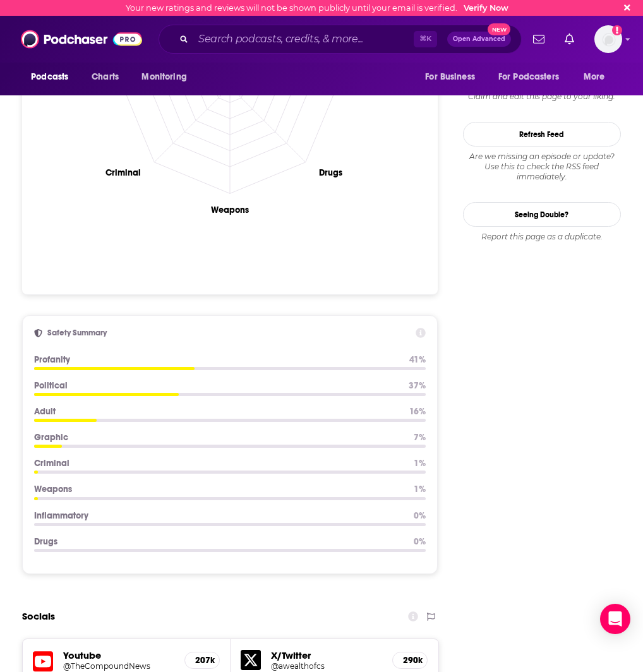 This screenshot has height=672, width=643. Describe the element at coordinates (330, 173) in the screenshot. I see `text: Drugs` at that location.